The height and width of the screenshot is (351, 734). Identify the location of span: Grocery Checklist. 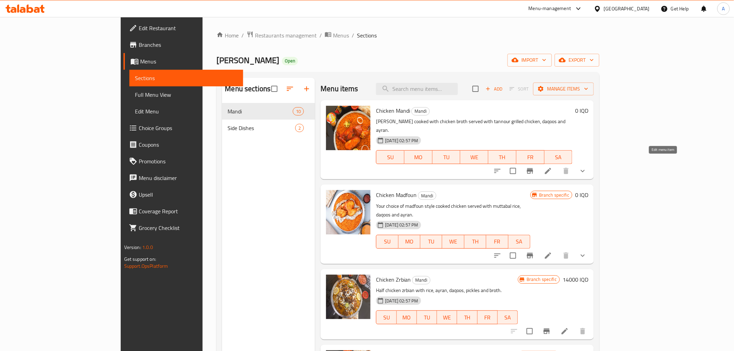
(188, 228).